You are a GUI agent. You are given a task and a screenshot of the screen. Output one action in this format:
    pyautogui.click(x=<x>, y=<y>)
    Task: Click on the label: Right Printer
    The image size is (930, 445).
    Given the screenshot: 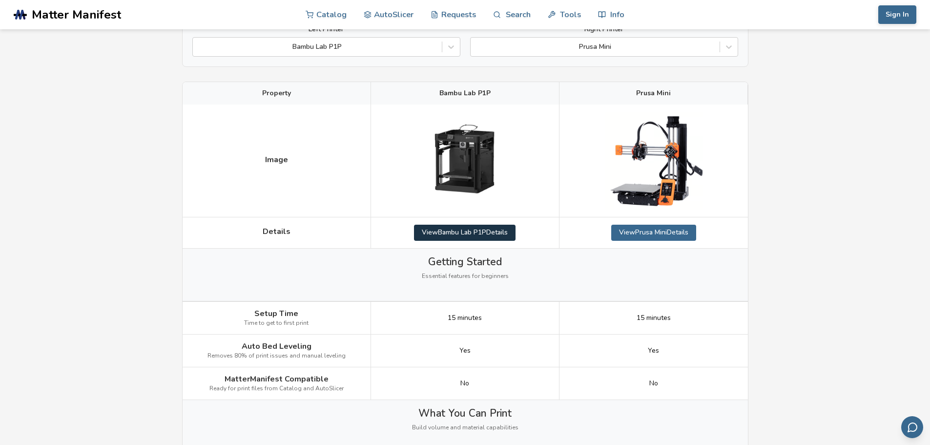 What is the action you would take?
    pyautogui.click(x=604, y=29)
    